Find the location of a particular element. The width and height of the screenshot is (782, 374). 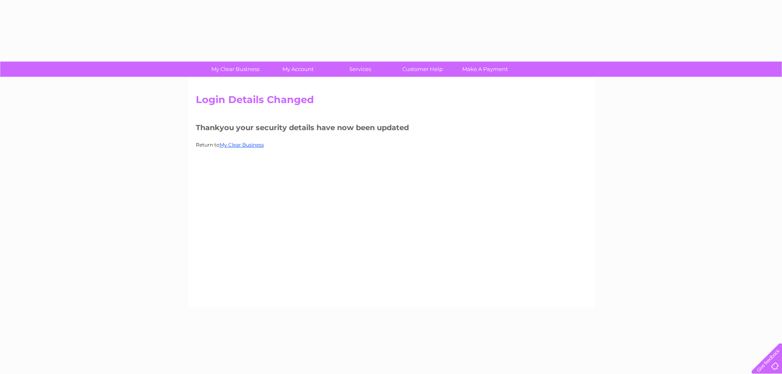

h2: Login Details Changed is located at coordinates (391, 102).